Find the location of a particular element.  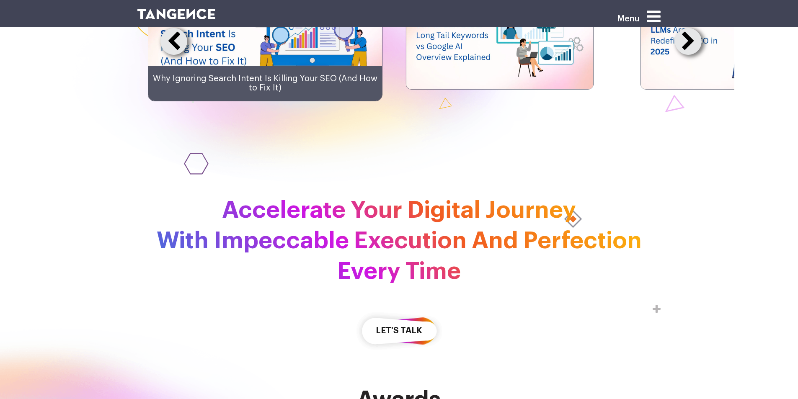

button: let's talk is located at coordinates (399, 331).